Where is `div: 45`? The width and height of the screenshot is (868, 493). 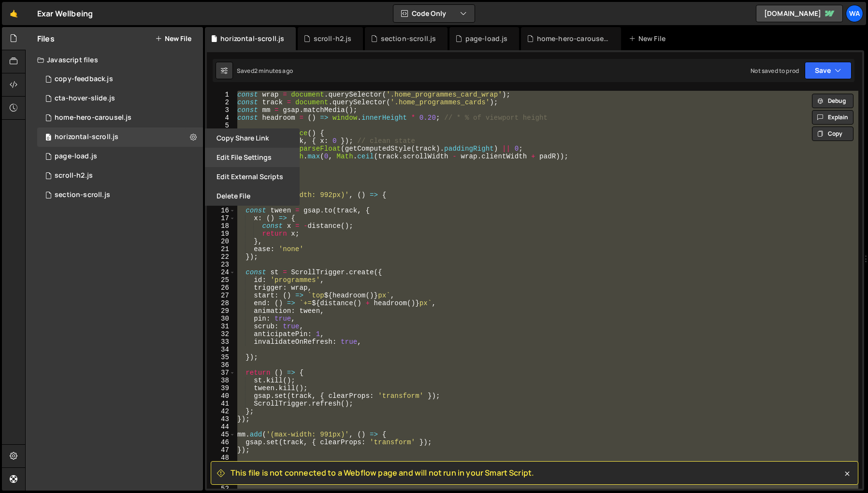 div: 45 is located at coordinates (221, 435).